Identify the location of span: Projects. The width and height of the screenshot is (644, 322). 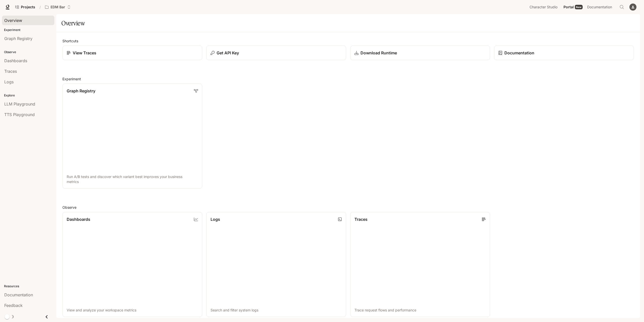
(28, 7).